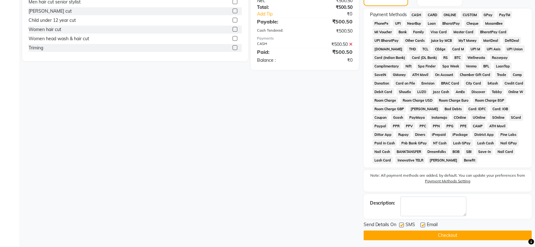 Image resolution: width=535 pixels, height=247 pixels. I want to click on span: MI Voucher, so click(383, 32).